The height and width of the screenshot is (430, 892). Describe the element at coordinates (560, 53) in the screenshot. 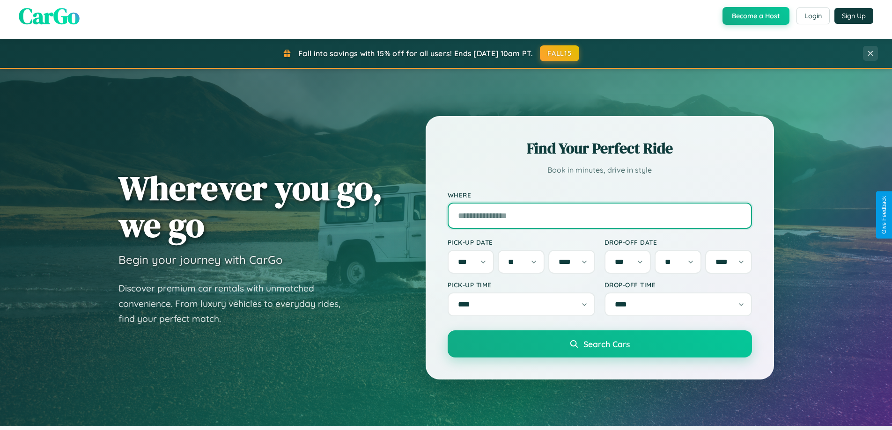

I see `button: FALL15` at that location.